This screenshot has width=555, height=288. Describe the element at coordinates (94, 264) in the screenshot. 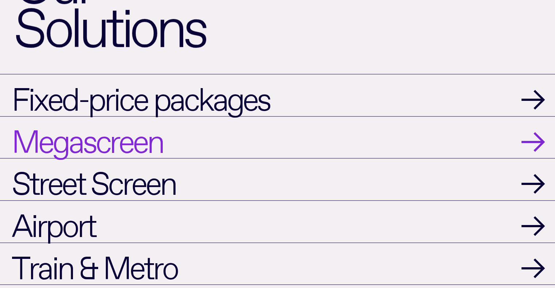

I see `span: Train & Metro` at that location.